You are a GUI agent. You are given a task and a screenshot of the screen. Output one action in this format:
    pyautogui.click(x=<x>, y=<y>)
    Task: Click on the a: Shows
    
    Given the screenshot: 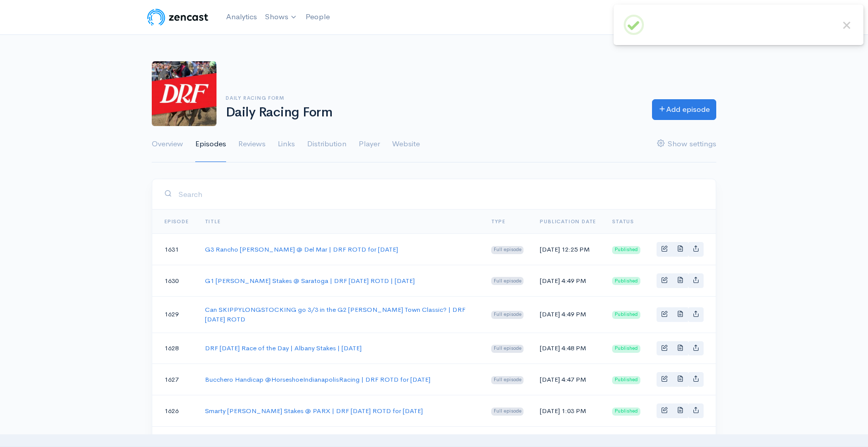 What is the action you would take?
    pyautogui.click(x=281, y=17)
    